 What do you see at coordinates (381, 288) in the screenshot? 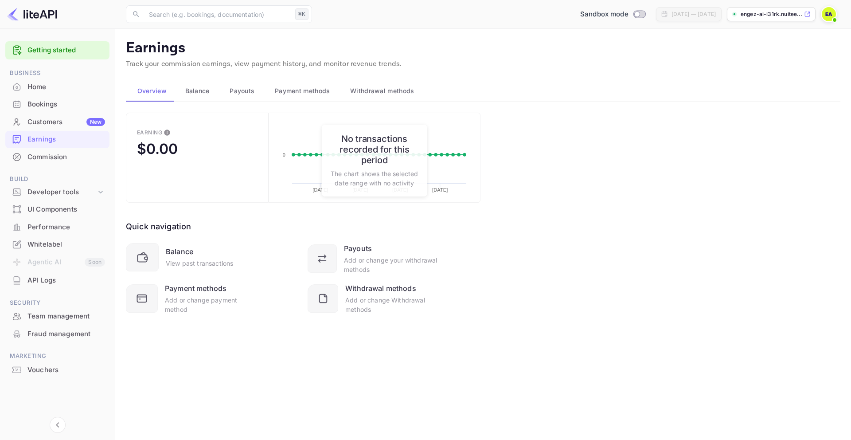
I see `div: Withdrawal methods` at bounding box center [381, 288].